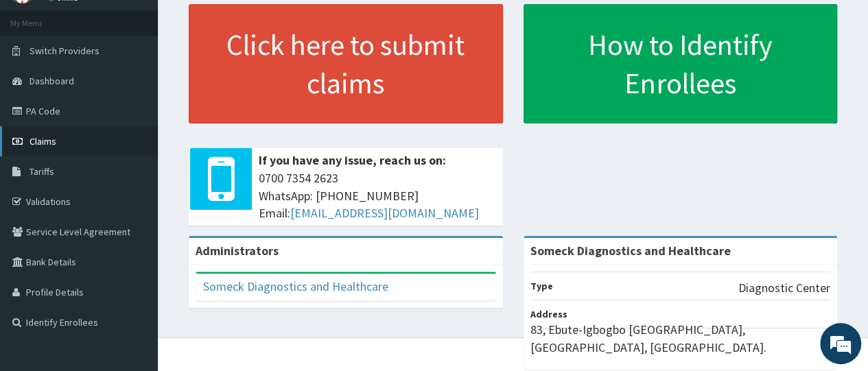  I want to click on b: Administrators, so click(237, 251).